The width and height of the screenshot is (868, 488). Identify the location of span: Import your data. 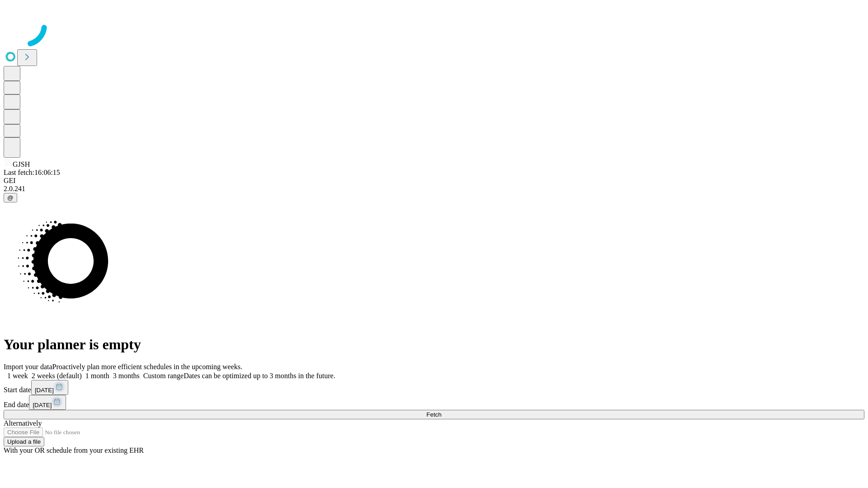
(28, 367).